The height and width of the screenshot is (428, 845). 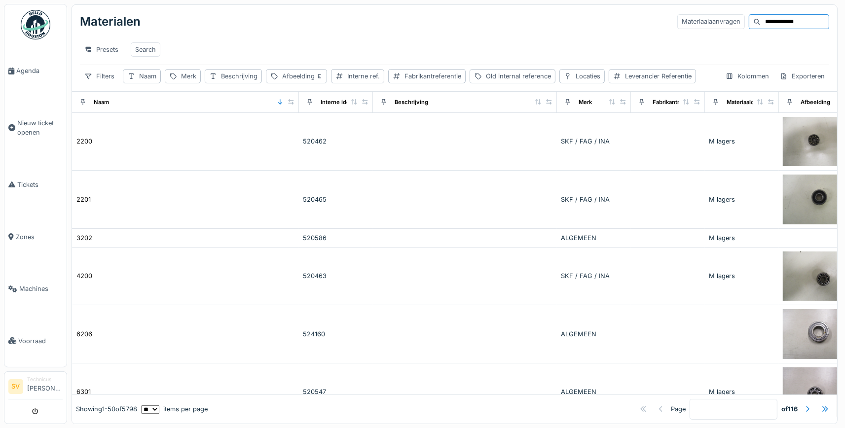 I want to click on div: 6301, so click(x=83, y=392).